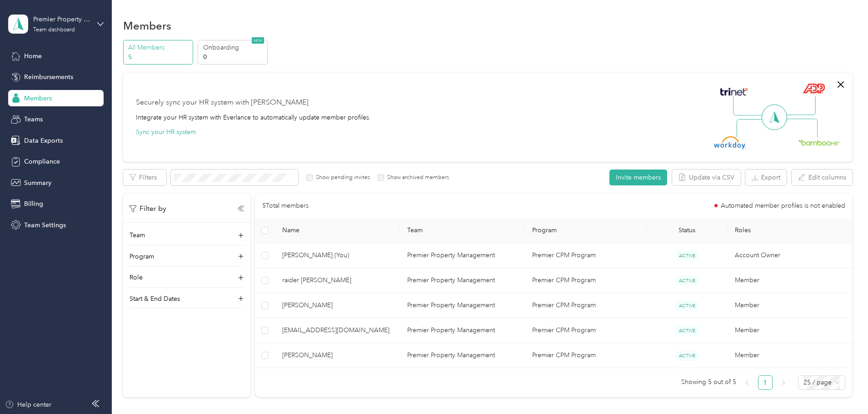 This screenshot has width=868, height=414. Describe the element at coordinates (28, 404) in the screenshot. I see `button: Help center` at that location.